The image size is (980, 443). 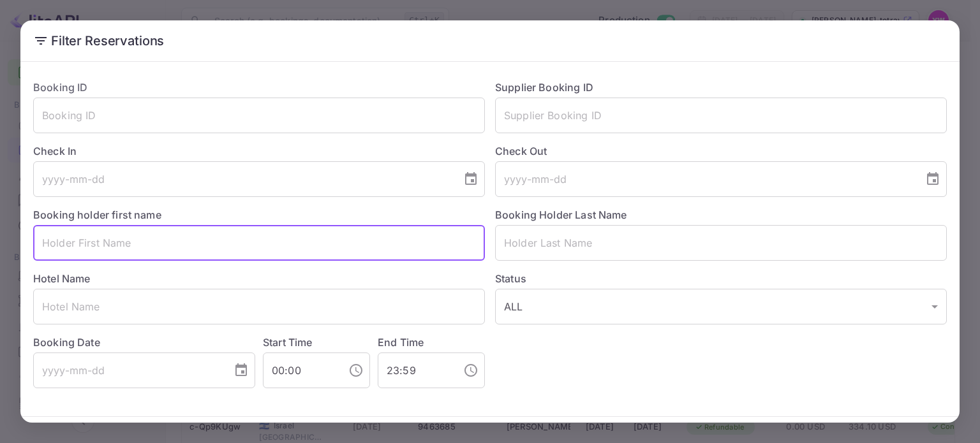 I want to click on button: Choose time, selected time is 12:00 AM, so click(x=356, y=371).